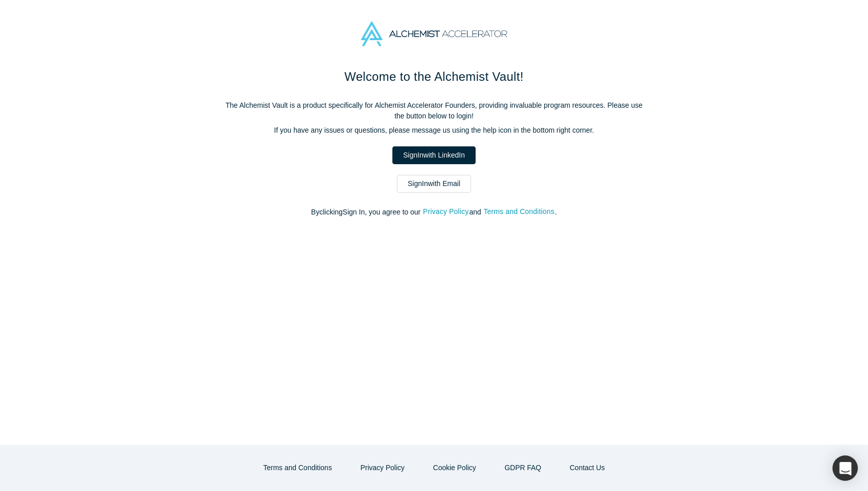  Describe the element at coordinates (434, 212) in the screenshot. I see `p: By clicking Sign In , you agree to our and .` at that location.